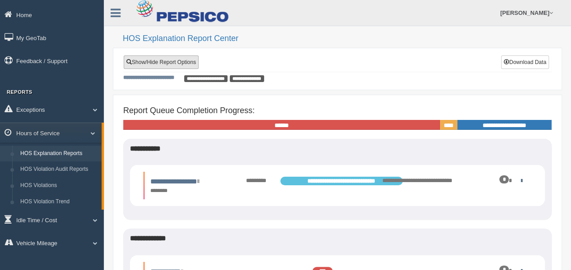 The height and width of the screenshot is (270, 571). What do you see at coordinates (59, 186) in the screenshot?
I see `a: HOS Violations` at bounding box center [59, 186].